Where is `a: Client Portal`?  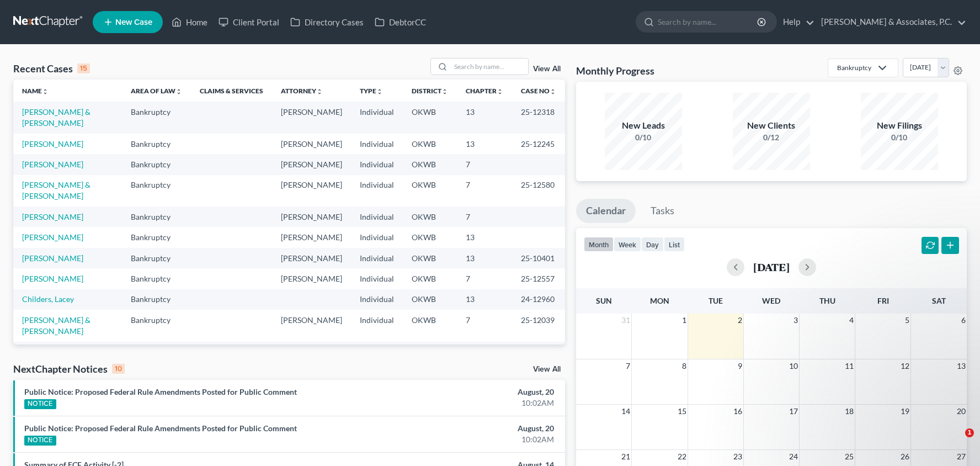 a: Client Portal is located at coordinates (248, 22).